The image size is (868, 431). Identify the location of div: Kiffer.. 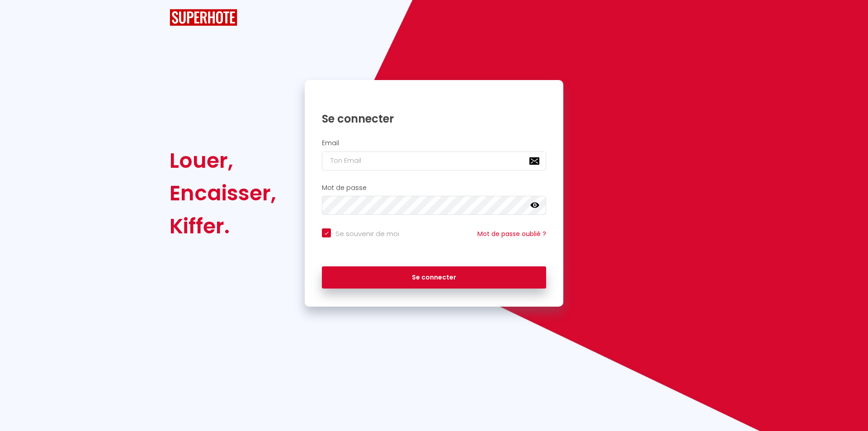
(223, 226).